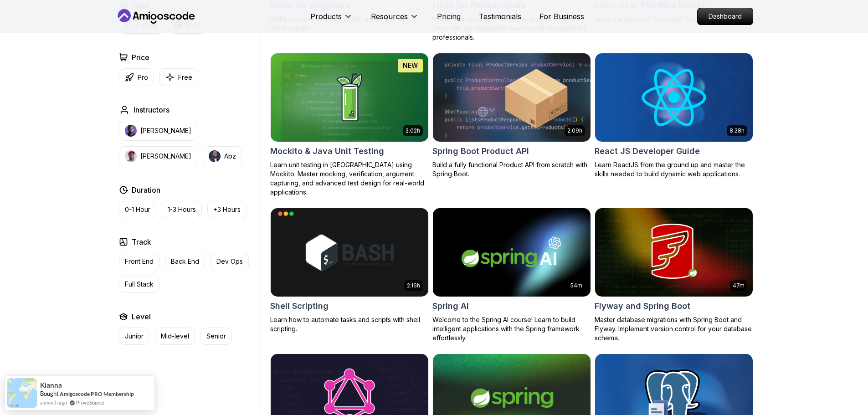 The width and height of the screenshot is (868, 415). What do you see at coordinates (227, 209) in the screenshot?
I see `p: +3 Hours` at bounding box center [227, 209].